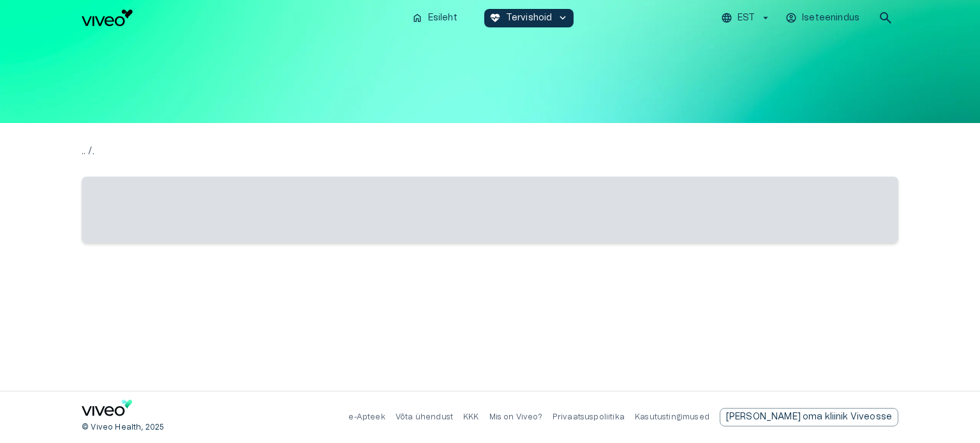 The width and height of the screenshot is (980, 443). I want to click on a: Privaatsuspoliitika, so click(588, 417).